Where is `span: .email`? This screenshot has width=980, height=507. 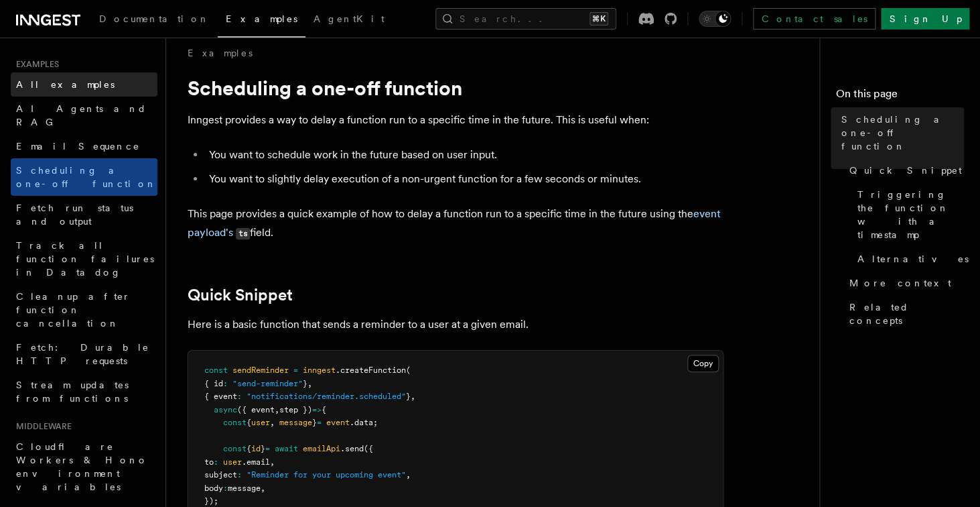 span: .email is located at coordinates (256, 462).